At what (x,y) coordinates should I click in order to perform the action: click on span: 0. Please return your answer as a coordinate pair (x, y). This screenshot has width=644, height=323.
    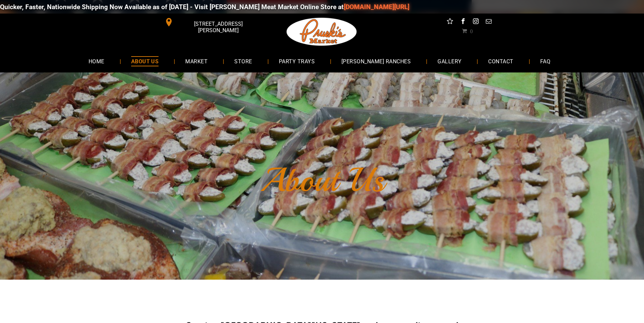
    Looking at the image, I should click on (471, 31).